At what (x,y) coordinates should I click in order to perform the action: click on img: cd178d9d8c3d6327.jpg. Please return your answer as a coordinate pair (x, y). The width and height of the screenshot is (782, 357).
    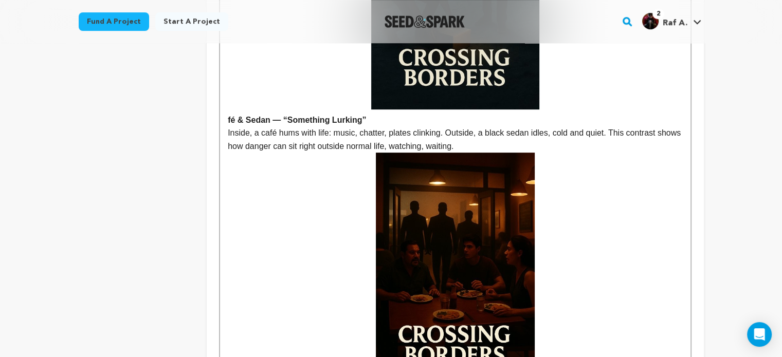
    Looking at the image, I should click on (650, 21).